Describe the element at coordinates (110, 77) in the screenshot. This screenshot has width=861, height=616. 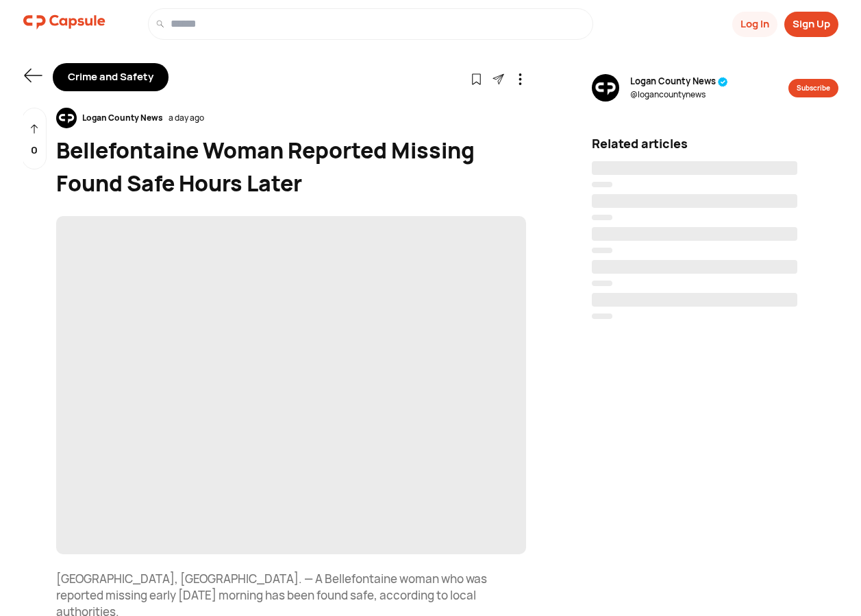
I see `div: Crime and Safety` at that location.